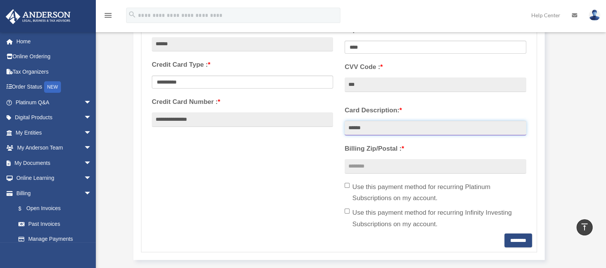 This screenshot has height=268, width=606. I want to click on a: Manage Payments, so click(55, 239).